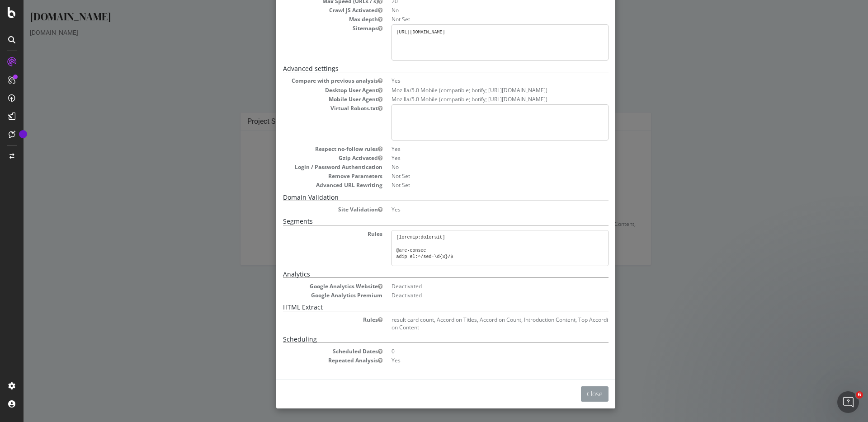  What do you see at coordinates (309, 99) in the screenshot?
I see `dt: Mobile User Agent` at bounding box center [309, 99].